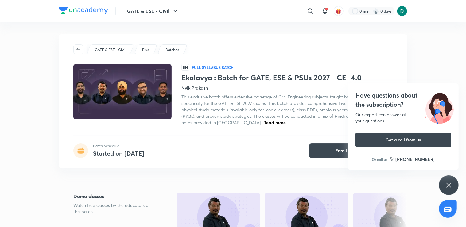  I want to click on span: EN, so click(186, 67).